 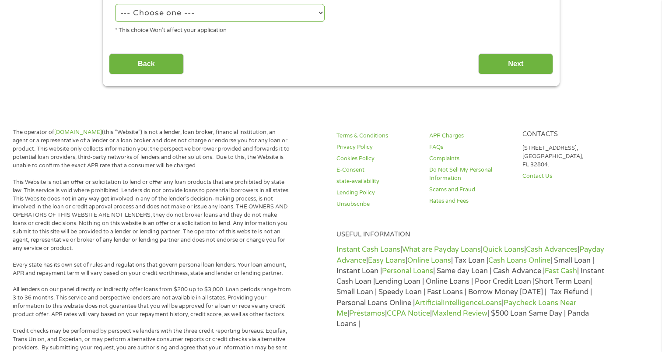 I want to click on a: Cash Advances, so click(x=552, y=250).